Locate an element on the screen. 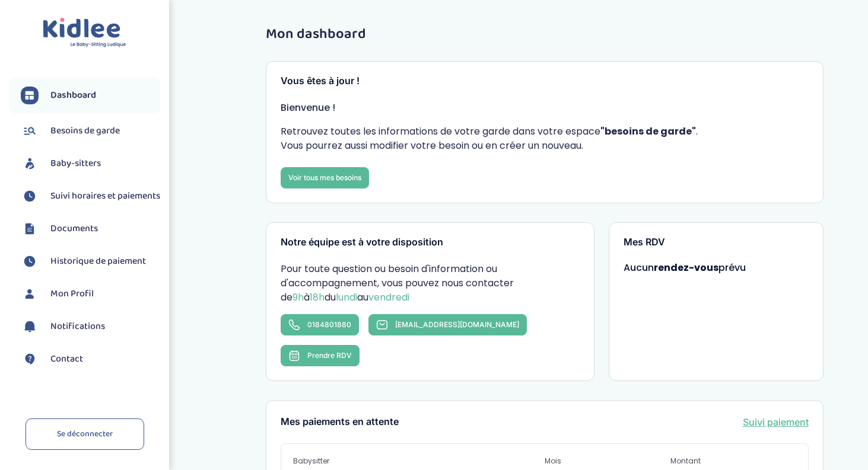 Image resolution: width=868 pixels, height=470 pixels. span: vendredi is located at coordinates (389, 297).